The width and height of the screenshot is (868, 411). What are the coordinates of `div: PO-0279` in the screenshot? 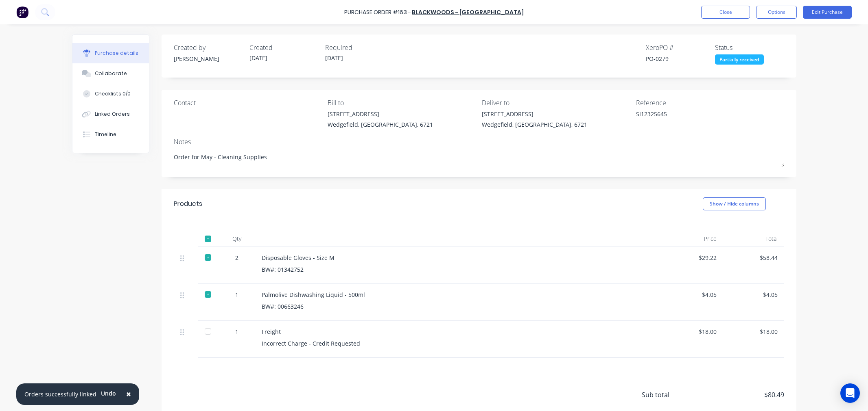 It's located at (680, 59).